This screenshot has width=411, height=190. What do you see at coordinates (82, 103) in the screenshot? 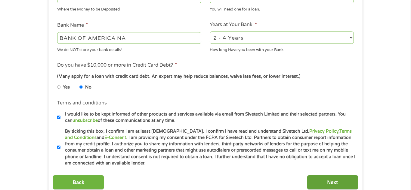
I see `label: Terms and conditions` at bounding box center [82, 103].